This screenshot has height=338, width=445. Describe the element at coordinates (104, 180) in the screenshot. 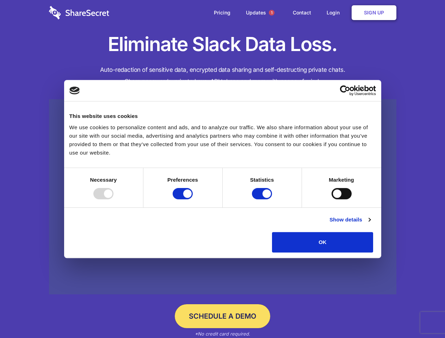

I see `strong: Necessary` at that location.